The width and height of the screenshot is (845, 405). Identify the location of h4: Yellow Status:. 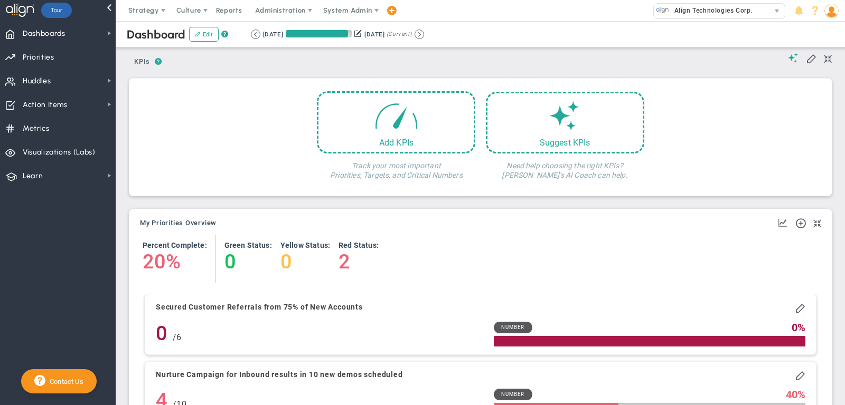
(305, 245).